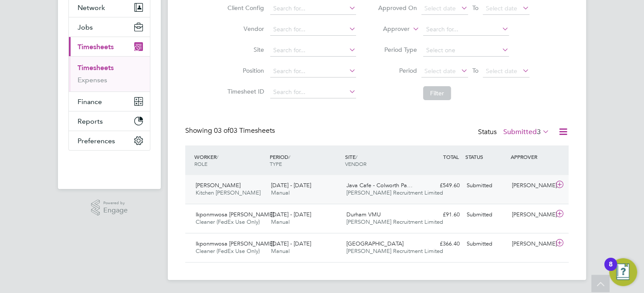  Describe the element at coordinates (109, 166) in the screenshot. I see `img: berryrecruitment-logo-retina.png` at that location.